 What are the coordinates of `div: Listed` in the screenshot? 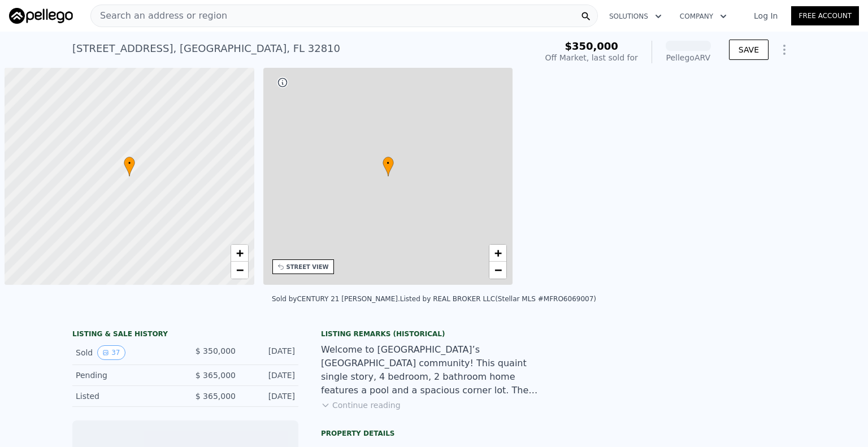 It's located at (126, 396).